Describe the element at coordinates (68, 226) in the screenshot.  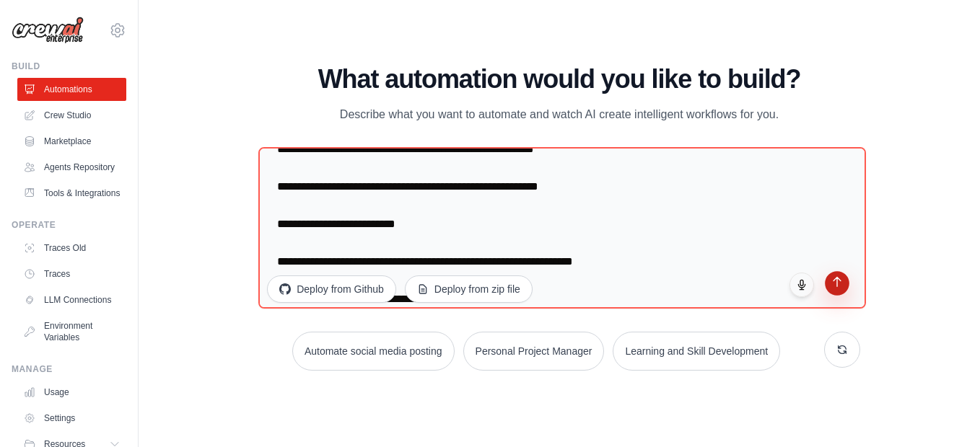
I see `div: Operate` at that location.